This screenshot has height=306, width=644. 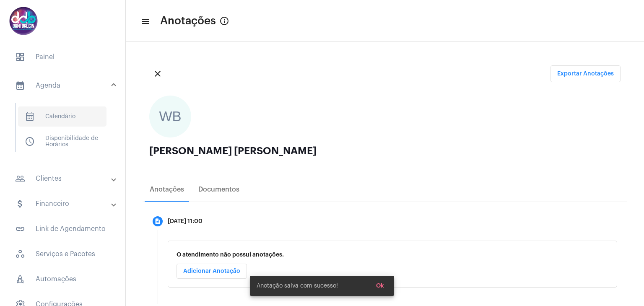 I want to click on div: Documentos, so click(x=219, y=189).